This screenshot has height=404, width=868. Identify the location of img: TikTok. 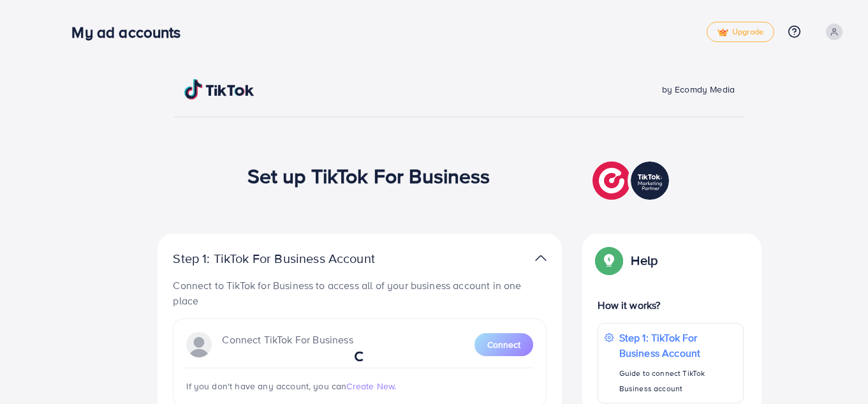
(220, 89).